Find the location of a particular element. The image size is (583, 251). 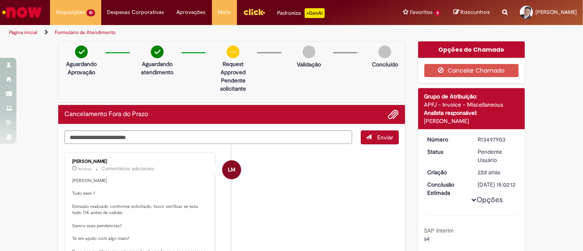

button: Cancelar Chamado is located at coordinates (472, 71).